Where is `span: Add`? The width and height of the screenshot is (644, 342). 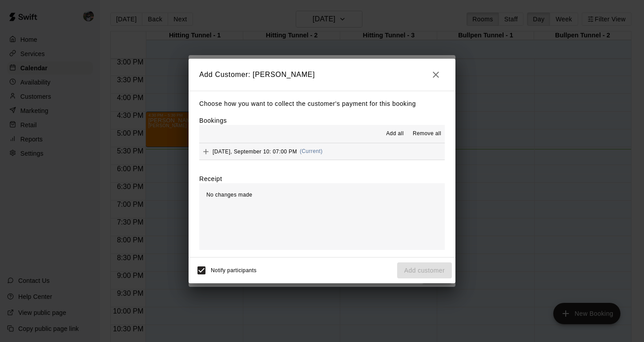 span: Add is located at coordinates (206, 151).